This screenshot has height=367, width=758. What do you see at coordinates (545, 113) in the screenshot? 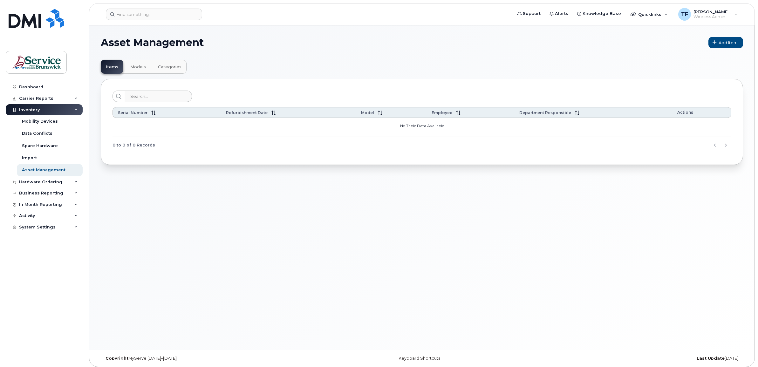
I see `span: Department Responsible` at bounding box center [545, 113].